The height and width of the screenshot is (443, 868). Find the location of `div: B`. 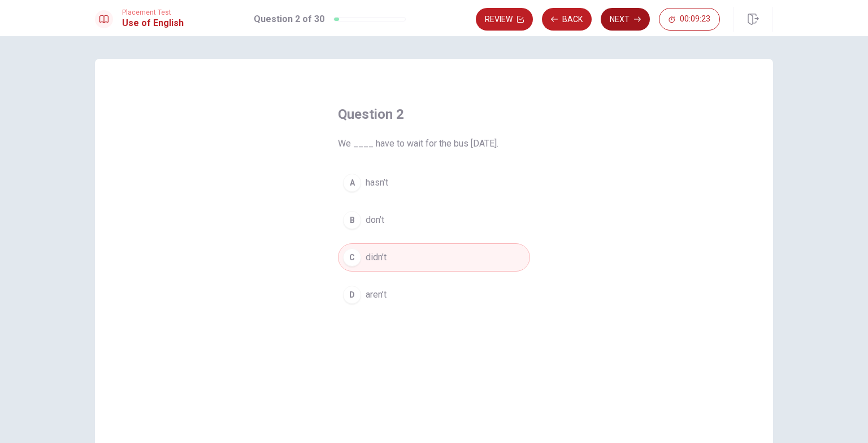

div: B is located at coordinates (352, 220).